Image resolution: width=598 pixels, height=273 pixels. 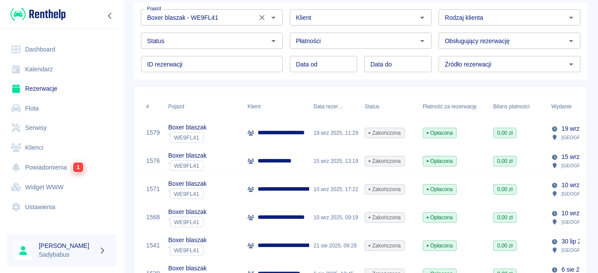 I want to click on div: 10 wrz 2025, 09:19, so click(x=335, y=218).